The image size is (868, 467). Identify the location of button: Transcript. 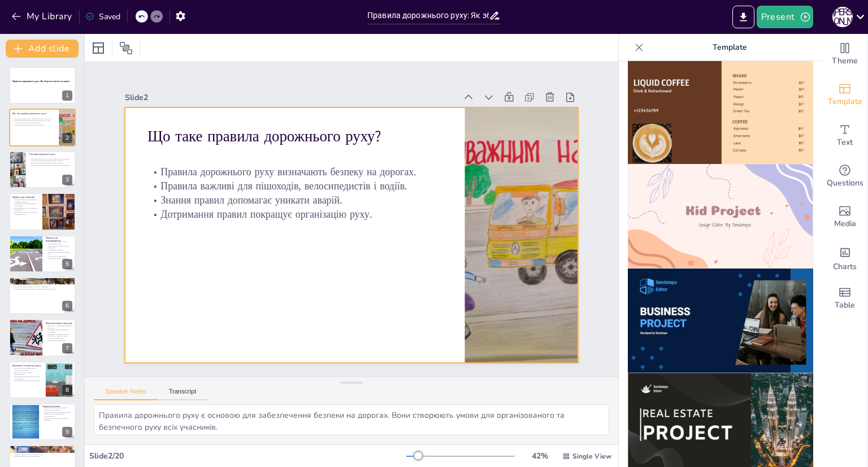
(183, 394).